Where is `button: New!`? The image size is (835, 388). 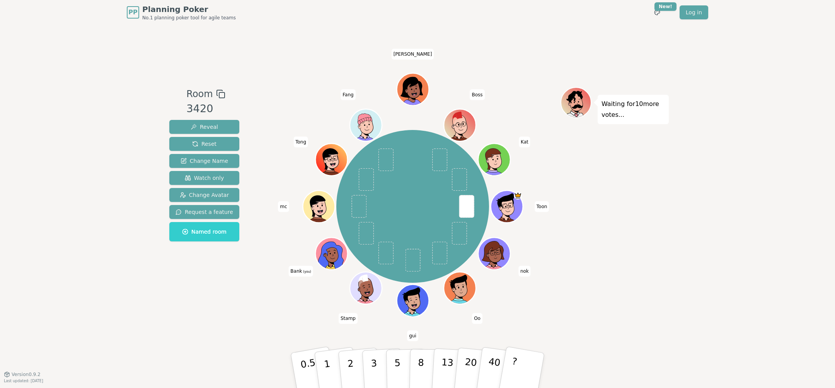 button: New! is located at coordinates (657, 12).